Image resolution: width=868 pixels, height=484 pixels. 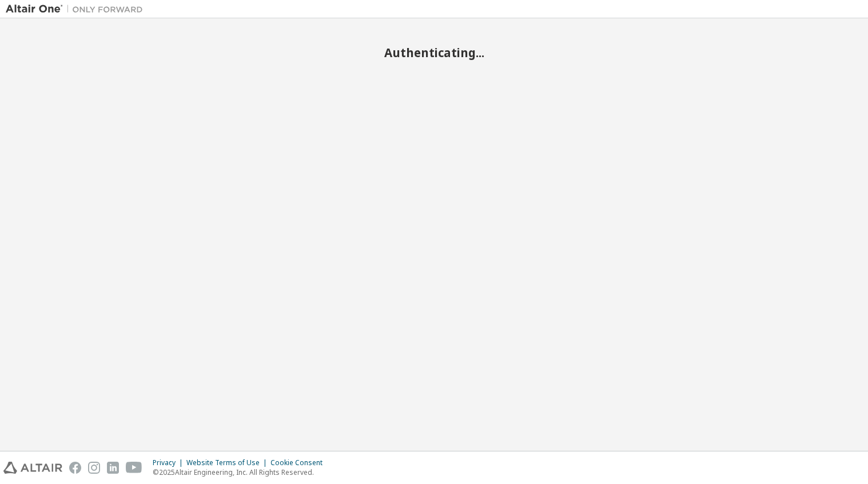 What do you see at coordinates (300, 464) in the screenshot?
I see `div: Cookie Consent` at bounding box center [300, 464].